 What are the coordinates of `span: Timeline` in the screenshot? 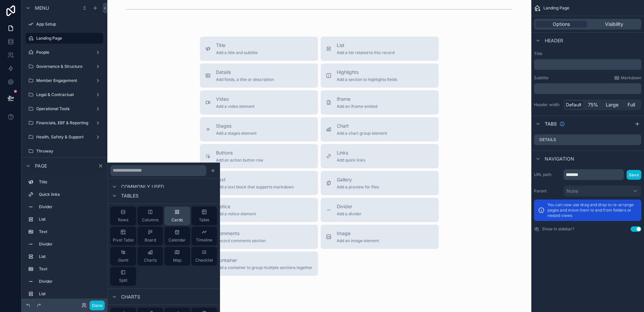 It's located at (204, 240).